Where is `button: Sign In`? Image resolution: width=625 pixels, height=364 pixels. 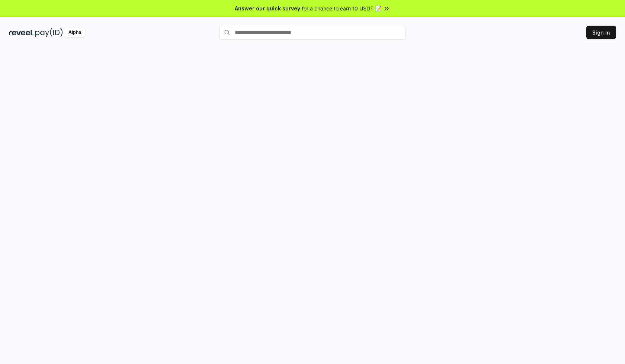
button: Sign In is located at coordinates (601, 33).